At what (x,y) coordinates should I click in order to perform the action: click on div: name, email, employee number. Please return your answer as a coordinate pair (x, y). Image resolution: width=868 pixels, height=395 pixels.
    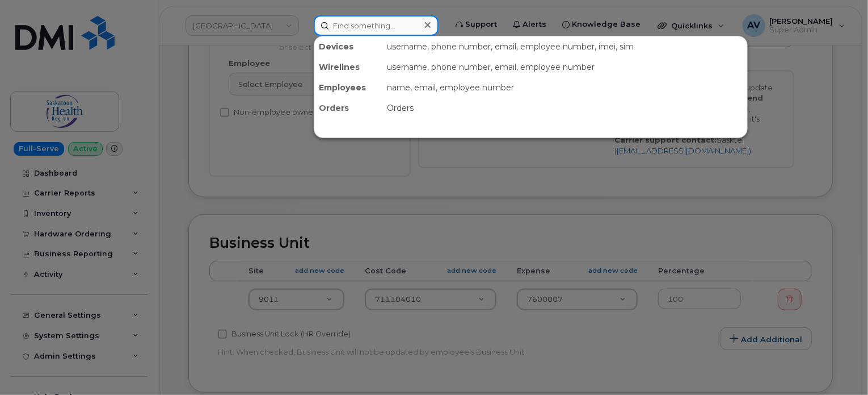
    Looking at the image, I should click on (565, 88).